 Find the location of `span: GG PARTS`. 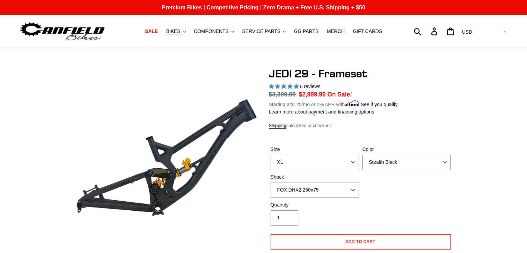

span: GG PARTS is located at coordinates (306, 31).